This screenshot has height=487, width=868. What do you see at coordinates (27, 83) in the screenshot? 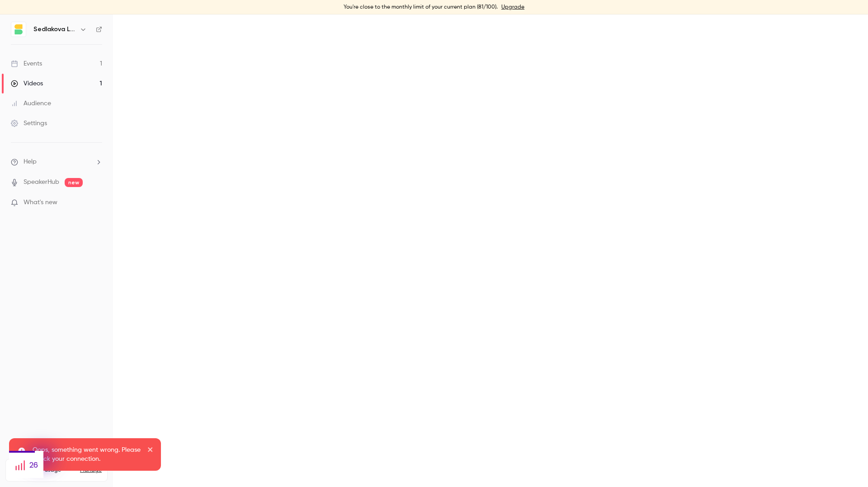
I see `div: Videos` at bounding box center [27, 83].